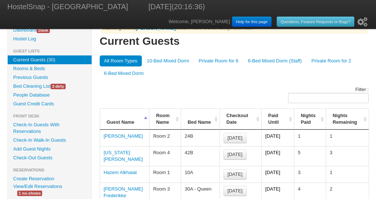 The image size is (376, 199). Describe the element at coordinates (49, 128) in the screenshot. I see `a: Check-In Guests With Reservations` at that location.